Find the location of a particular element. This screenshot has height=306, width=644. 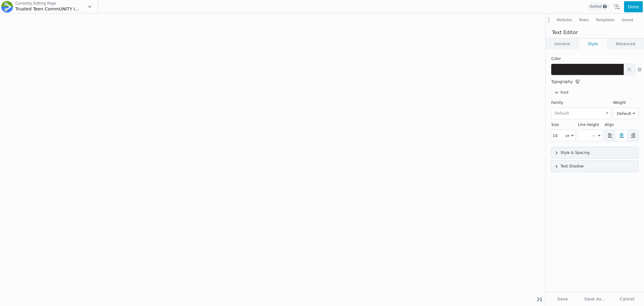

div: Font is located at coordinates (595, 93).